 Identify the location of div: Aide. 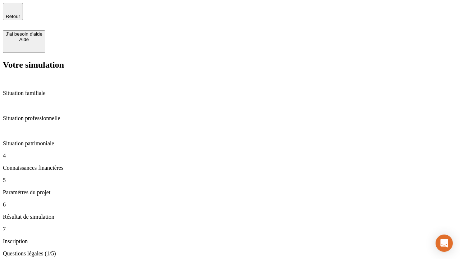
(24, 39).